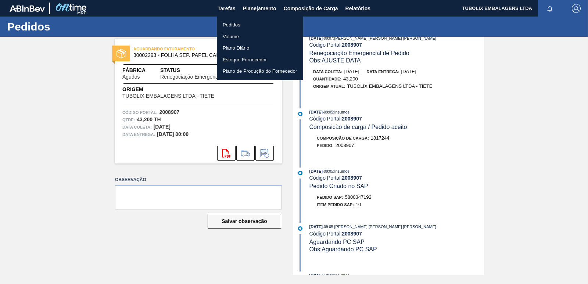  What do you see at coordinates (260, 71) in the screenshot?
I see `a: Plano de Produção do Fornecedor` at bounding box center [260, 71].